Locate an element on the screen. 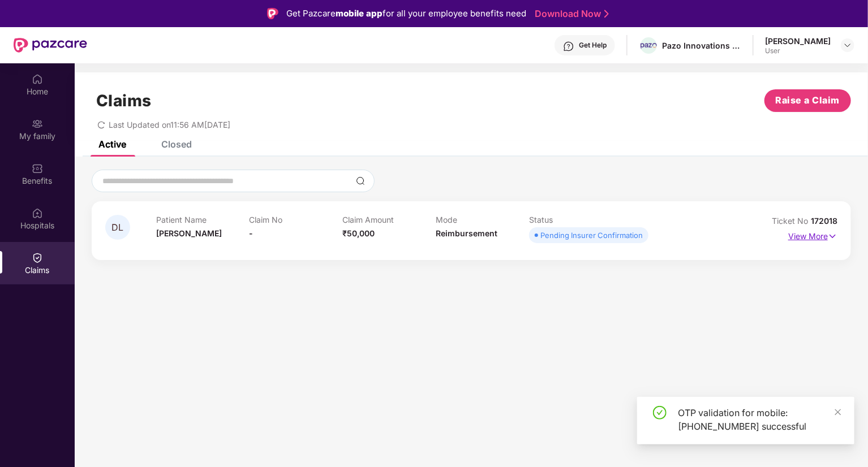 Image resolution: width=868 pixels, height=467 pixels. img: svg+xml;base64,PHN2ZyBpZD0iSGVscC0zMngzMiIgeG1sbnM9Imh0dHA6Ly93d3cudzMub3JnLzIwMDAvc3ZnIiB3aWR0aD... is located at coordinates (569, 46).